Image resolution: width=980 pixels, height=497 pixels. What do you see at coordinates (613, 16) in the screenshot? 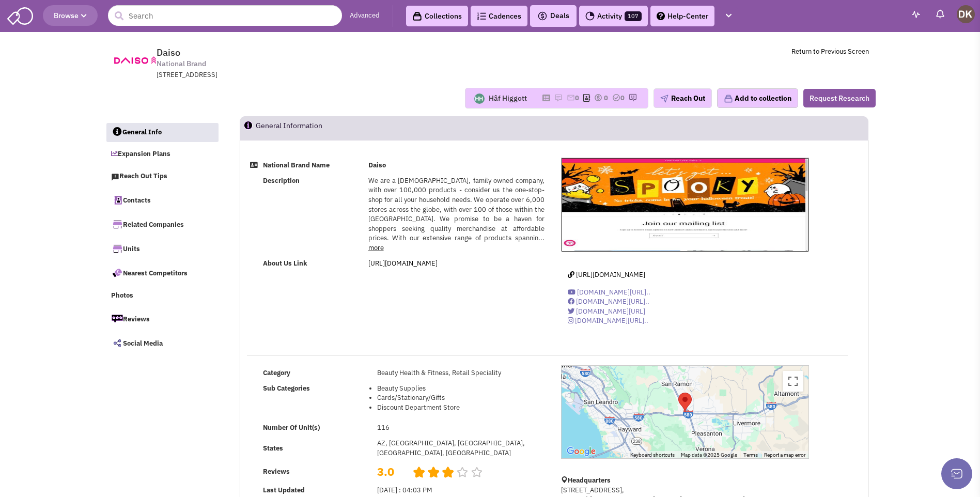
I see `a: Activity107` at bounding box center [613, 16].